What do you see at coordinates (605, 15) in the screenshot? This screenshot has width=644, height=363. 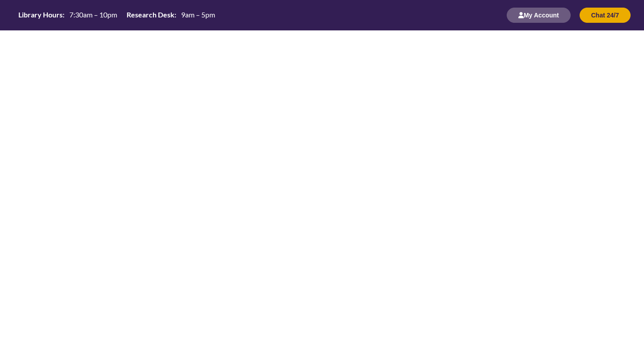 I see `a: Chat 24/7` at bounding box center [605, 15].